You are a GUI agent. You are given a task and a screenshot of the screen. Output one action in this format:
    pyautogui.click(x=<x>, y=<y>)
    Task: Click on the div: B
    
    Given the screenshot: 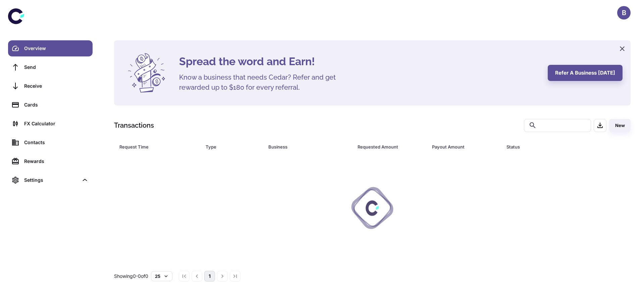 What is the action you would take?
    pyautogui.click(x=624, y=13)
    